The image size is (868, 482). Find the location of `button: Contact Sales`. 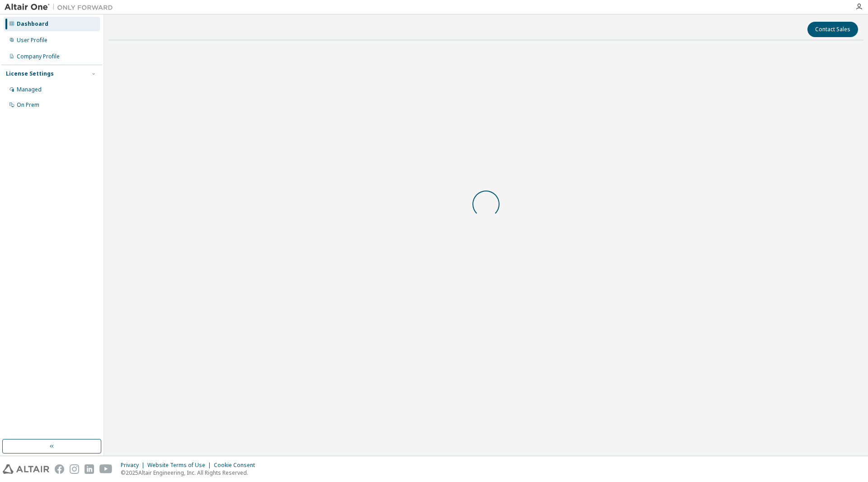

button: Contact Sales is located at coordinates (832, 29).